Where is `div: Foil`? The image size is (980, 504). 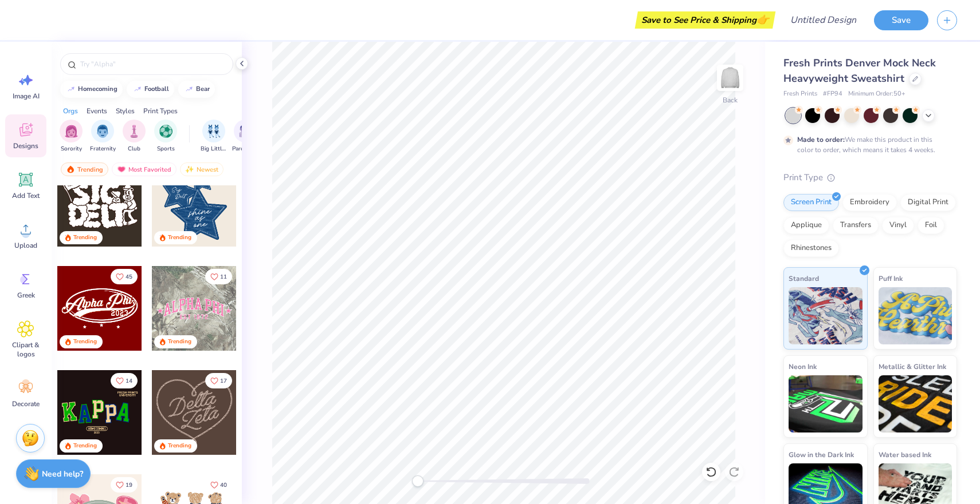
div: Foil is located at coordinates (930, 225).